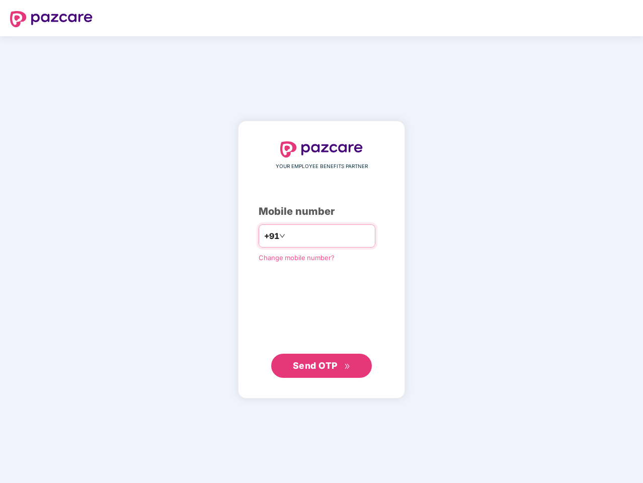 Image resolution: width=643 pixels, height=483 pixels. I want to click on div: Mobile number, so click(322, 211).